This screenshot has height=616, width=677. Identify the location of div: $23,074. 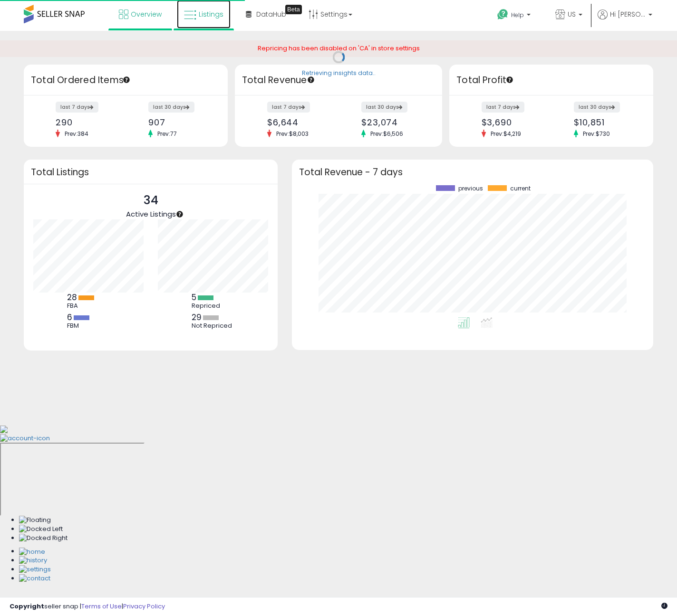
(393, 122).